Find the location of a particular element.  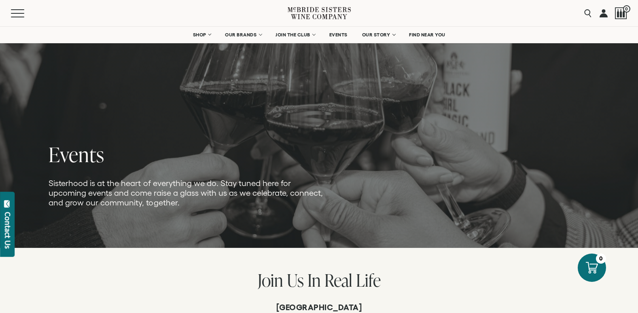

a: SHOP is located at coordinates (201, 35).